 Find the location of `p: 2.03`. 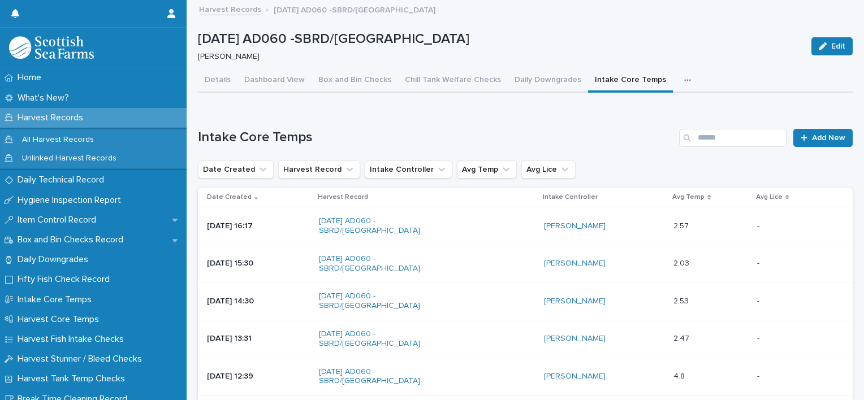

p: 2.03 is located at coordinates (682, 262).